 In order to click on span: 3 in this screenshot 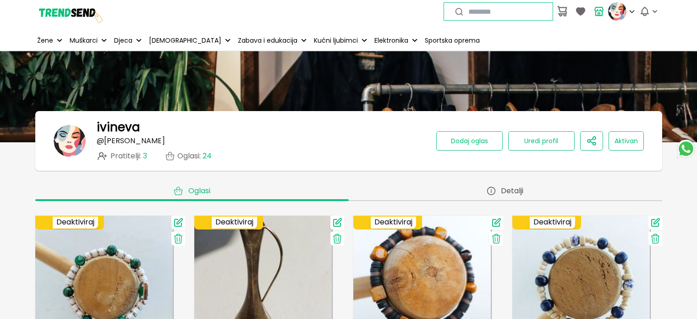, I will do `click(145, 155)`.